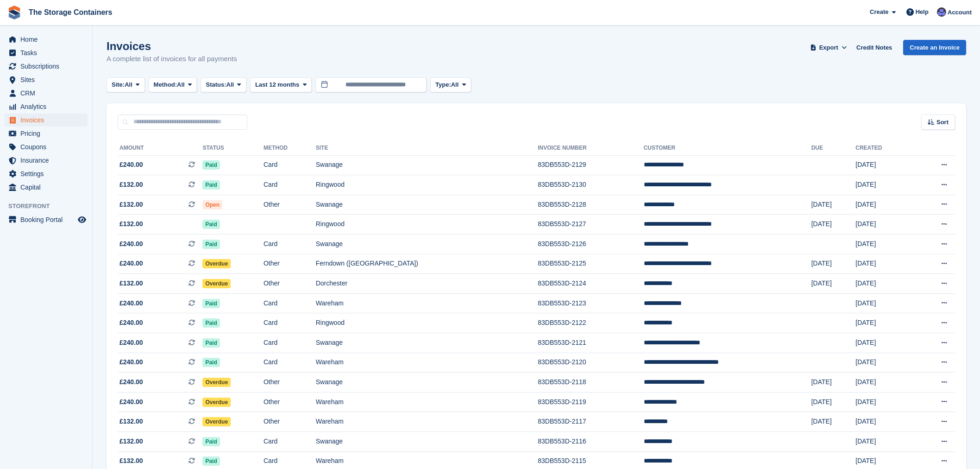  I want to click on td: 83DB553D-2118, so click(591, 382).